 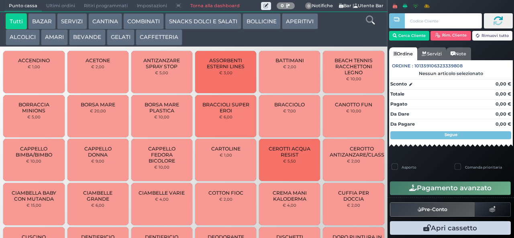 What do you see at coordinates (226, 108) in the screenshot?
I see `span: BRACCIOLI SUPER EROI` at bounding box center [226, 108].